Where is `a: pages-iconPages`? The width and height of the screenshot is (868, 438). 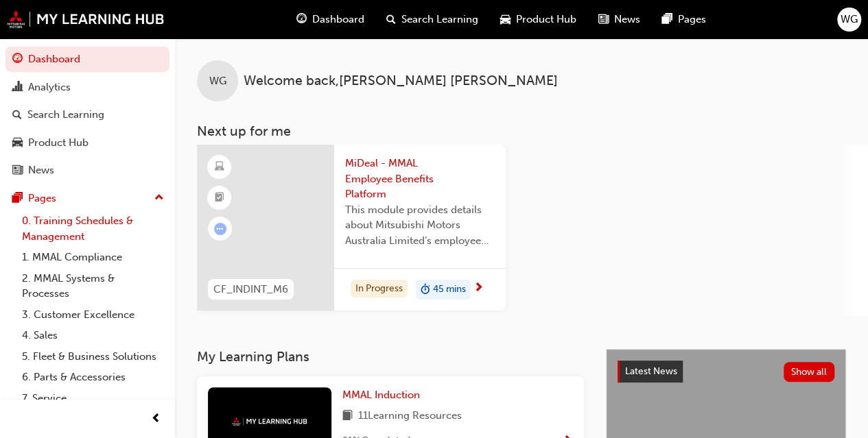 a: pages-iconPages is located at coordinates (684, 19).